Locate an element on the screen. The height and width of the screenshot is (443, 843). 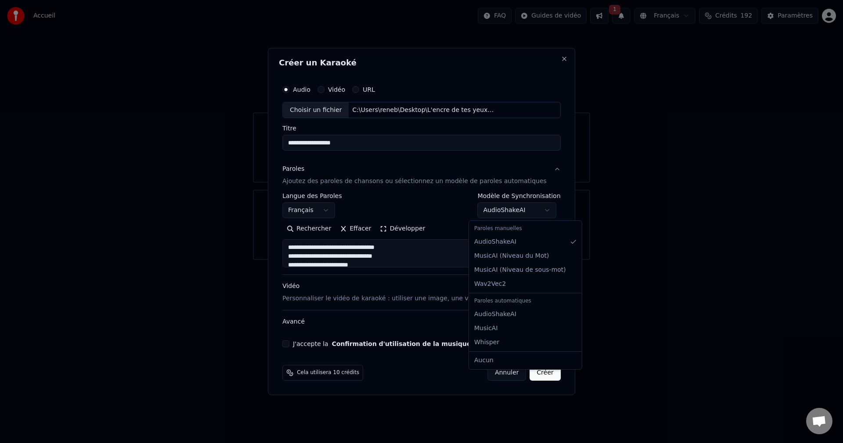
div: Paroles manuelles is located at coordinates (525, 229).